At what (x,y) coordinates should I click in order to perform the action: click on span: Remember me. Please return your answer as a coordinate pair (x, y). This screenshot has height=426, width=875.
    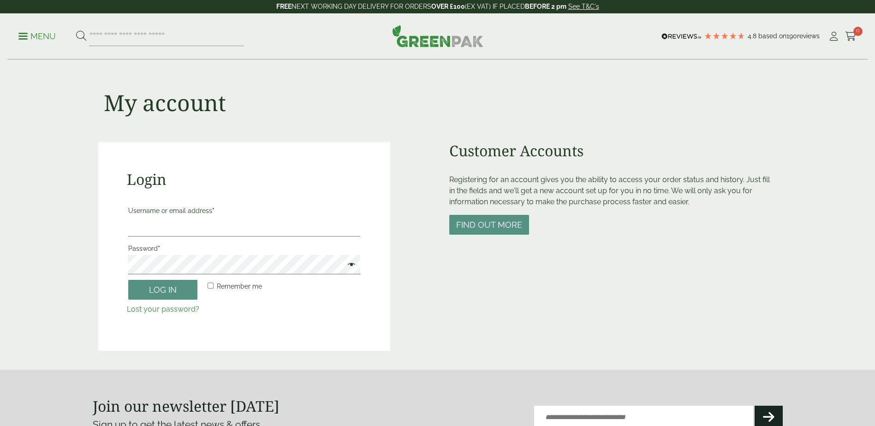
    Looking at the image, I should click on (239, 287).